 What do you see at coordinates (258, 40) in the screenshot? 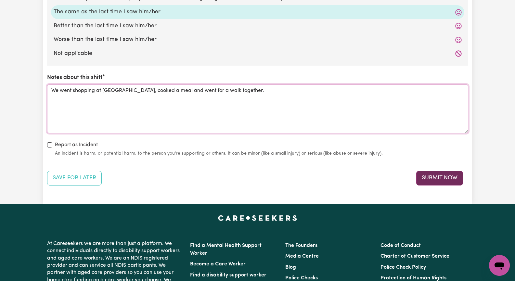
I see `label: Worse than the last time I saw him/her` at bounding box center [258, 40].